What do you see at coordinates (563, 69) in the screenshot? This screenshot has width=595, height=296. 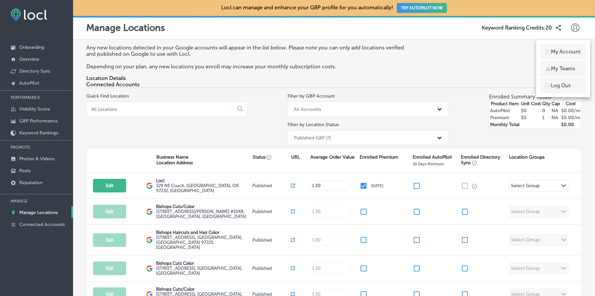 I see `a: My Teams` at bounding box center [563, 69].